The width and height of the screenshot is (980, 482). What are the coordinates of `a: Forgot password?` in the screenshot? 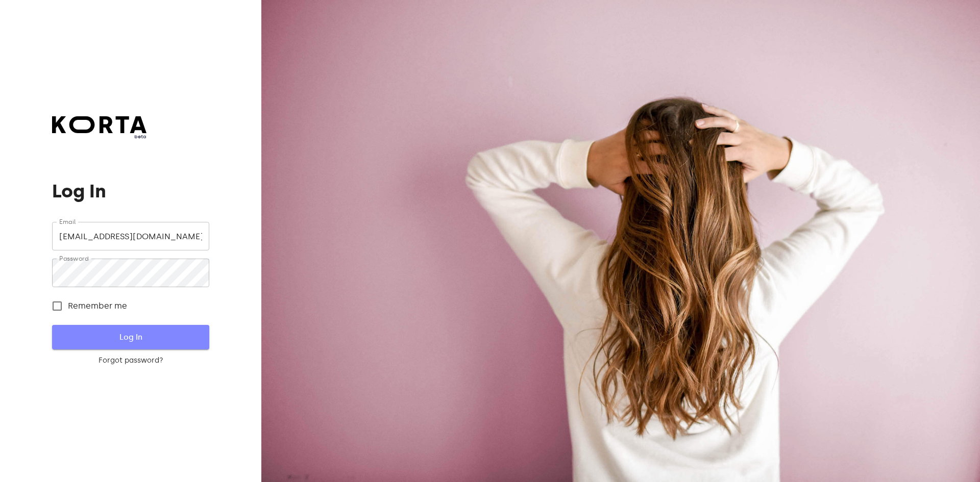 It's located at (130, 361).